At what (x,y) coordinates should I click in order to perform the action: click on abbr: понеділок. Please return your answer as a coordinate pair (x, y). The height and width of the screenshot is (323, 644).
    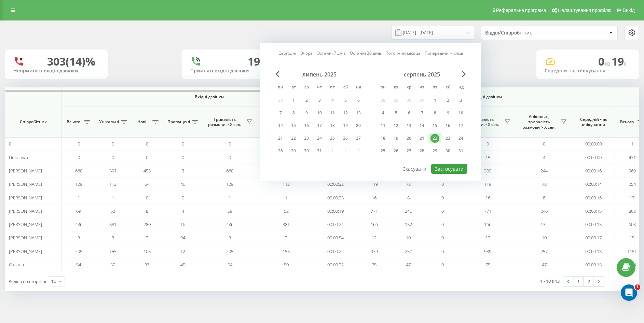
    Looking at the image, I should click on (383, 88).